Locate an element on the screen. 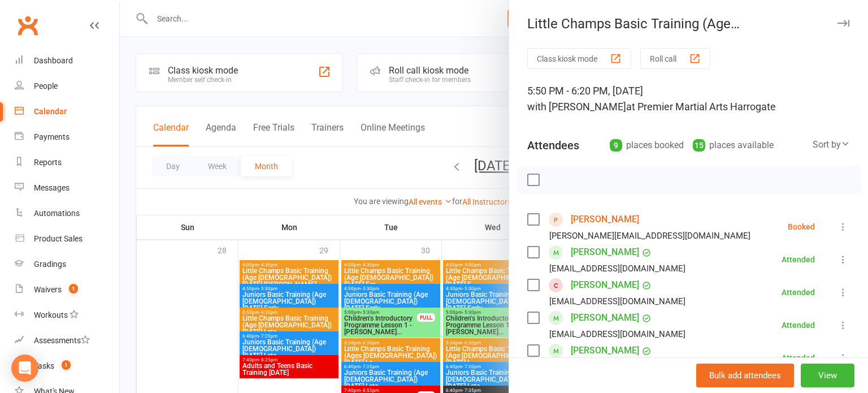  a: Assessments is located at coordinates (67, 340).